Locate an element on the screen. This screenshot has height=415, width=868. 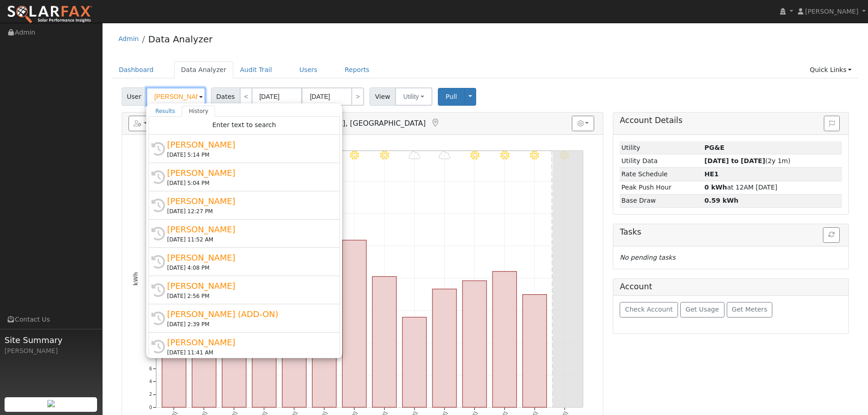
a: History is located at coordinates (198, 111).